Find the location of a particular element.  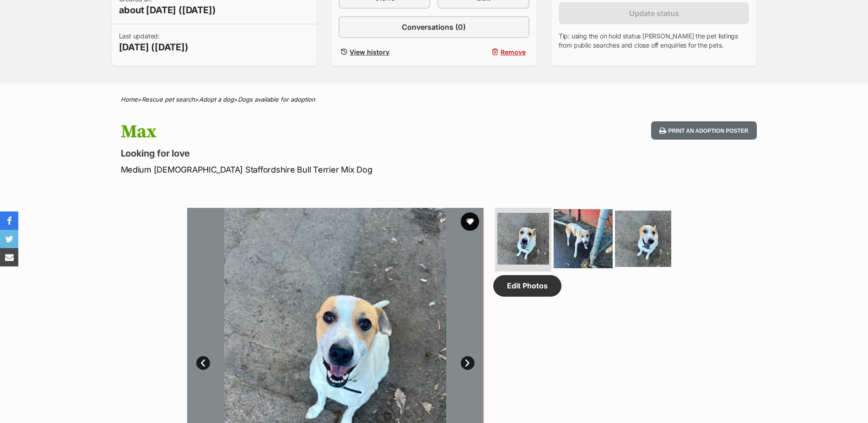

a: Prev is located at coordinates (203, 363).